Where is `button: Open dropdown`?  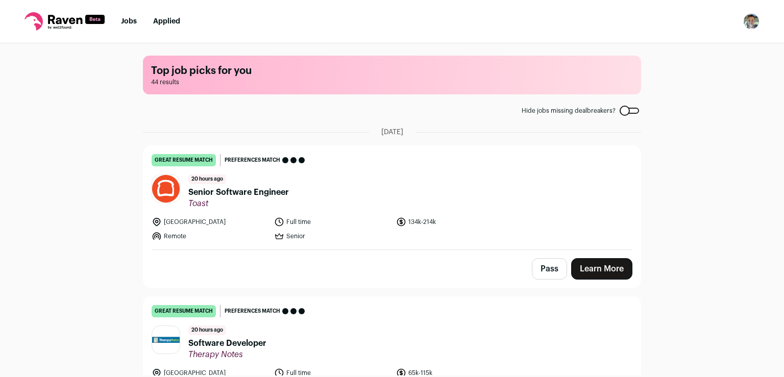
button: Open dropdown is located at coordinates (751, 21).